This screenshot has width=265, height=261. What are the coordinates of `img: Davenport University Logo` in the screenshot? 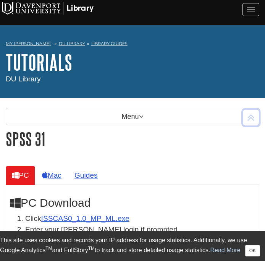 It's located at (48, 8).